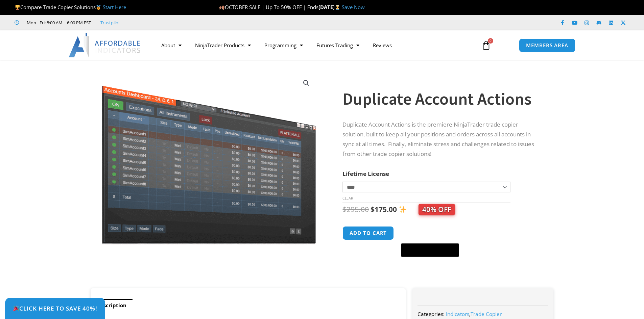 The image size is (644, 319). Describe the element at coordinates (110, 23) in the screenshot. I see `a: Trustpilot` at that location.